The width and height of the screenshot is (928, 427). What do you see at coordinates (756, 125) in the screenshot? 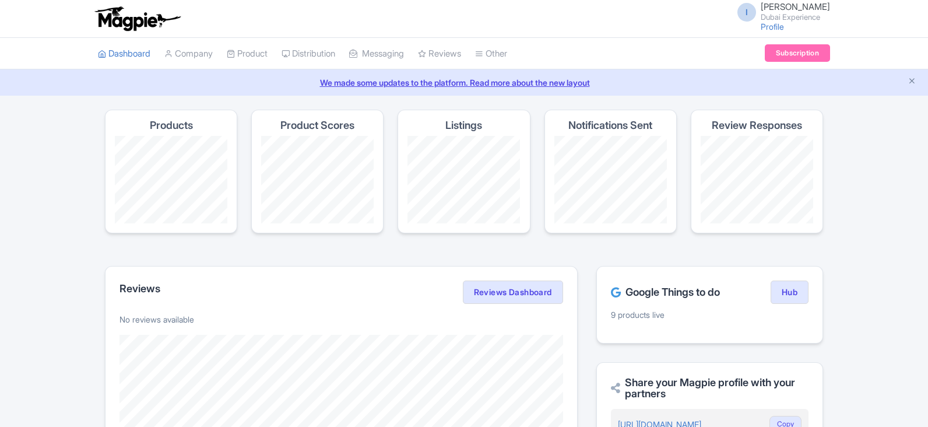
I see `h4: Review Responses` at bounding box center [756, 125].